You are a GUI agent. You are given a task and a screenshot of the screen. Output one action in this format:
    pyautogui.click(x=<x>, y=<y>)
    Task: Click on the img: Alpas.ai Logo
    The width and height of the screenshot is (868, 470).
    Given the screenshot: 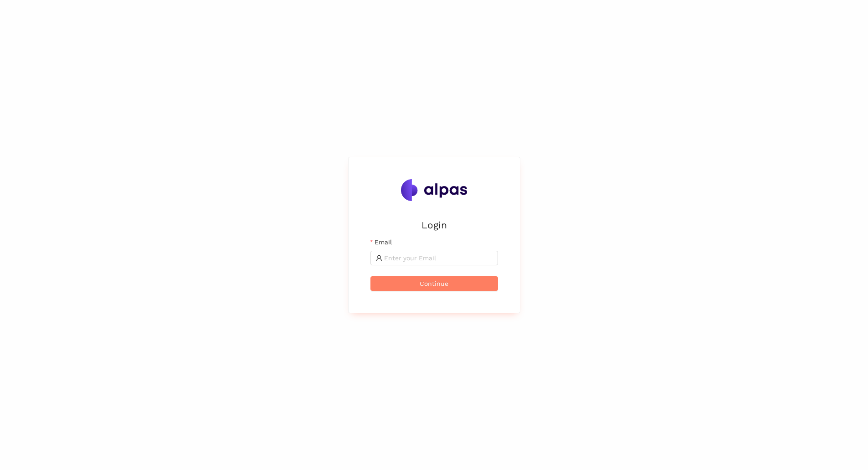 What is the action you would take?
    pyautogui.click(x=434, y=190)
    